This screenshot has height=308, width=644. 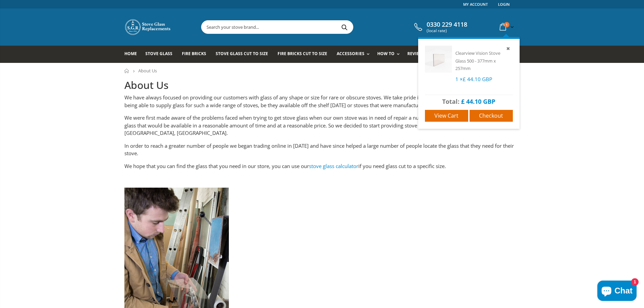 I want to click on a: Reviews, so click(x=419, y=54).